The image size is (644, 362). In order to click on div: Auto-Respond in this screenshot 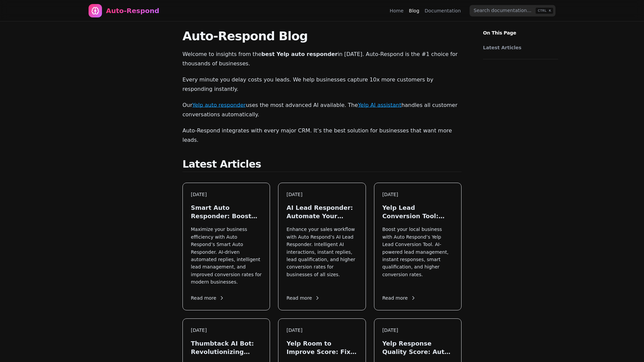, I will do `click(132, 11)`.